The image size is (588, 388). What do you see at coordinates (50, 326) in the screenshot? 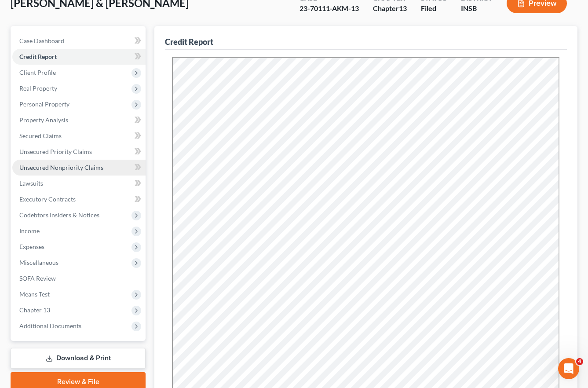
I see `span: Additional Documents` at bounding box center [50, 326].